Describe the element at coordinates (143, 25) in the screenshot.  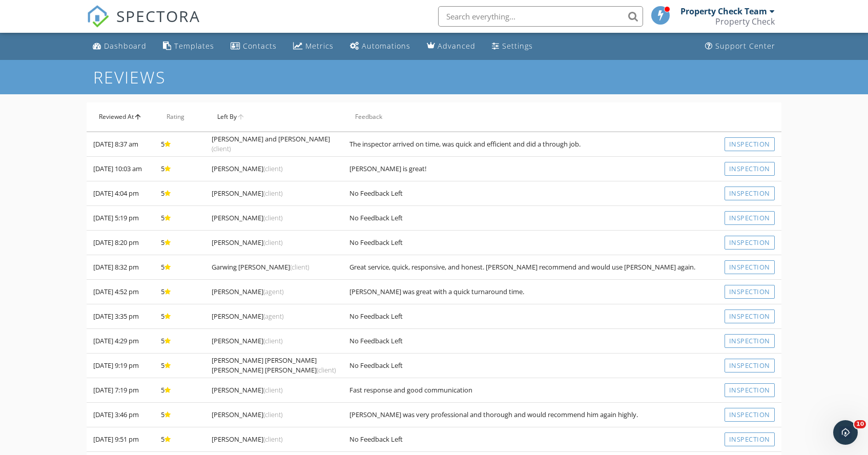
I see `a: SPECTORA` at that location.